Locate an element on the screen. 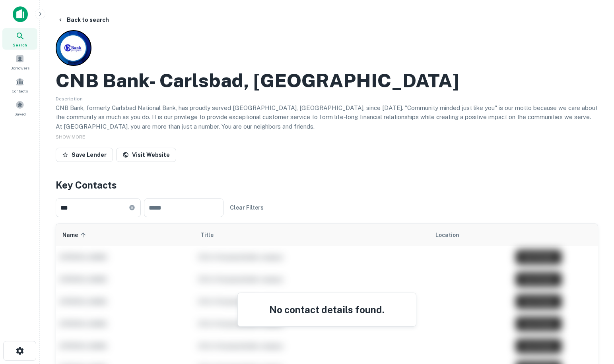 This screenshot has width=614, height=364. h4: No contact details found. is located at coordinates (327, 310).